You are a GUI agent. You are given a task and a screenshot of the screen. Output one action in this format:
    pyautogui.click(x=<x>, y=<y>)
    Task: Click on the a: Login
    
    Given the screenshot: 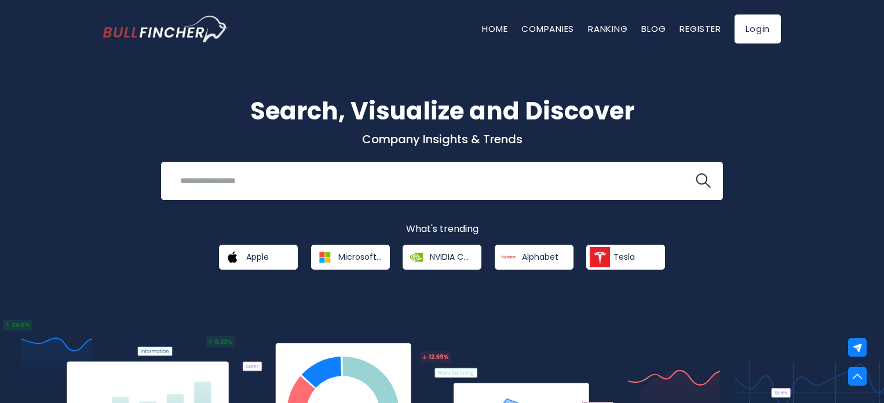 What is the action you would take?
    pyautogui.click(x=758, y=29)
    